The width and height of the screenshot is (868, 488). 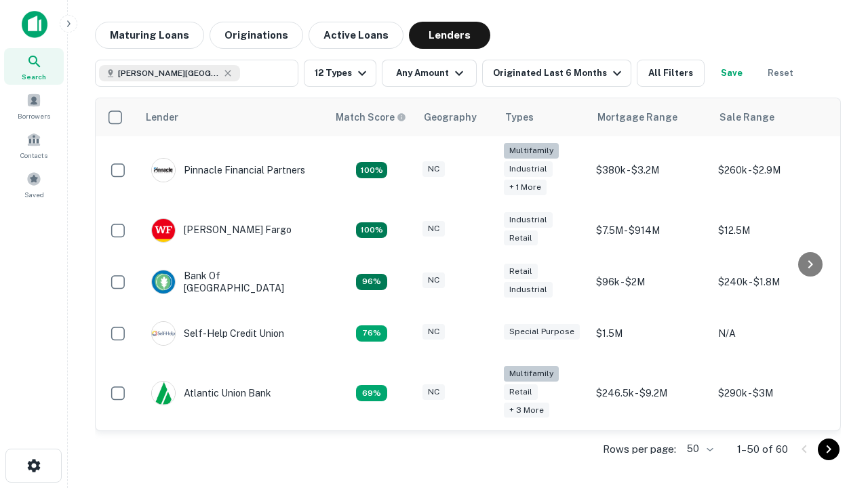 I want to click on button: Originations, so click(x=256, y=35).